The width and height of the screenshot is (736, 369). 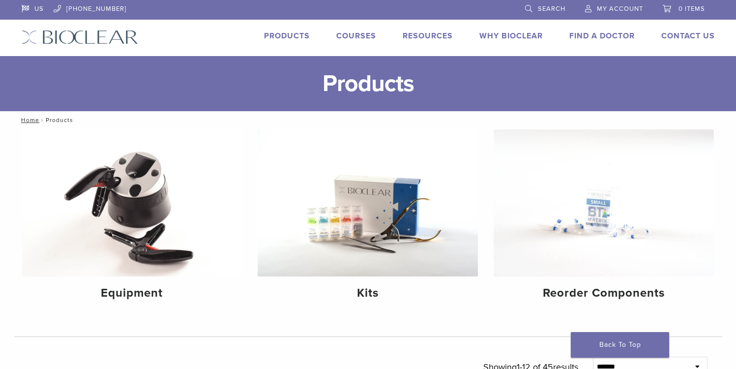 What do you see at coordinates (551, 9) in the screenshot?
I see `span: Search` at bounding box center [551, 9].